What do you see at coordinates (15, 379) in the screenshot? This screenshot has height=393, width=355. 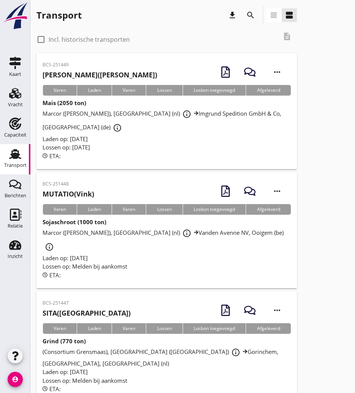 I see `i: account_circle` at bounding box center [15, 379].